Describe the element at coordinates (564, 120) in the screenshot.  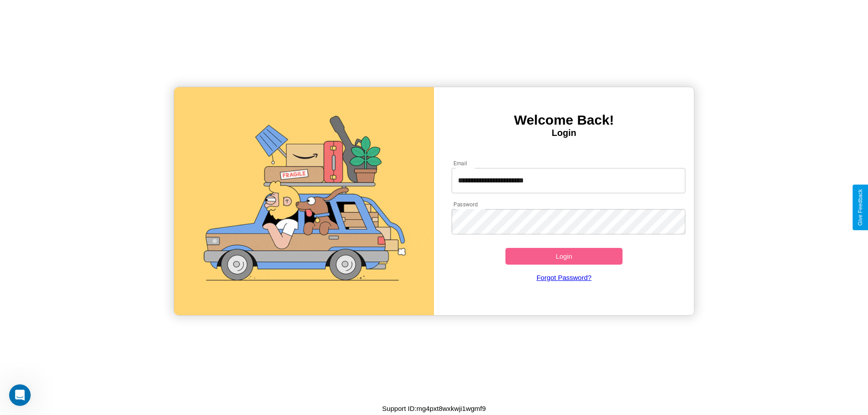
I see `h3: Welcome Back!` at that location.